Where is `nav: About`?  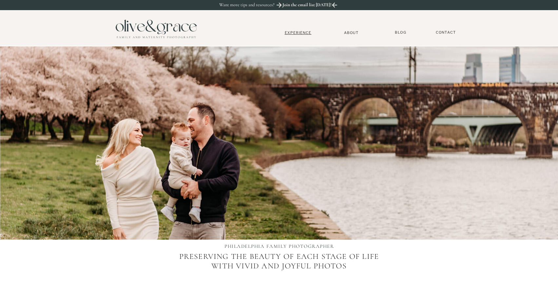 nav: About is located at coordinates (351, 32).